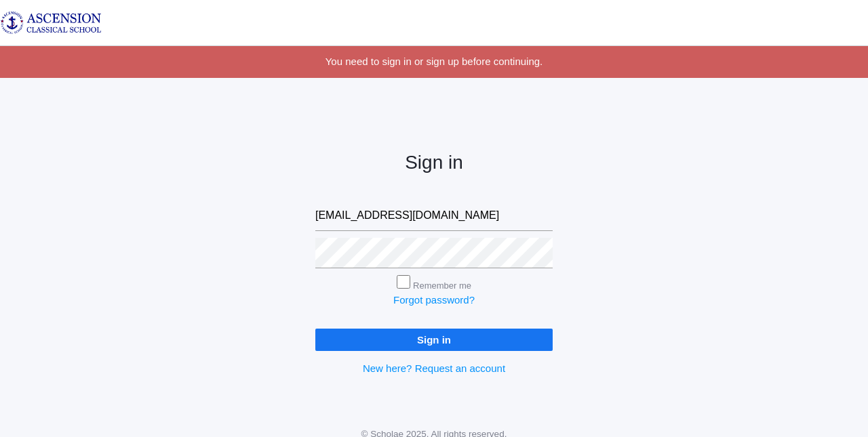 Image resolution: width=868 pixels, height=437 pixels. Describe the element at coordinates (434, 300) in the screenshot. I see `a: Forgot password?` at that location.